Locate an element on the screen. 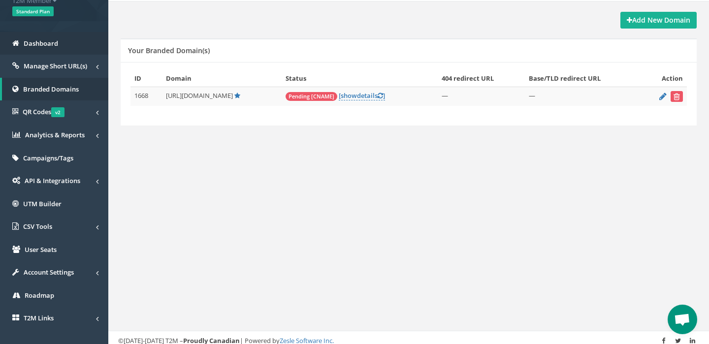 This screenshot has width=709, height=344. a: Add New Domain is located at coordinates (658, 20).